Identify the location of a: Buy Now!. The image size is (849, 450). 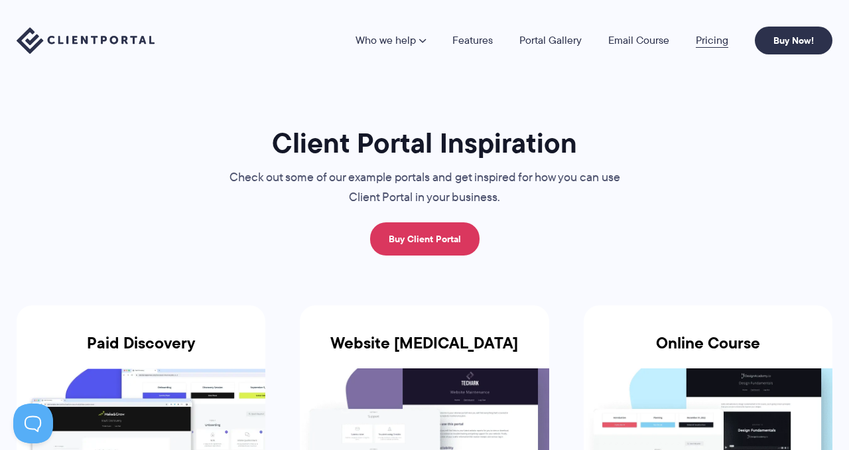
(794, 40).